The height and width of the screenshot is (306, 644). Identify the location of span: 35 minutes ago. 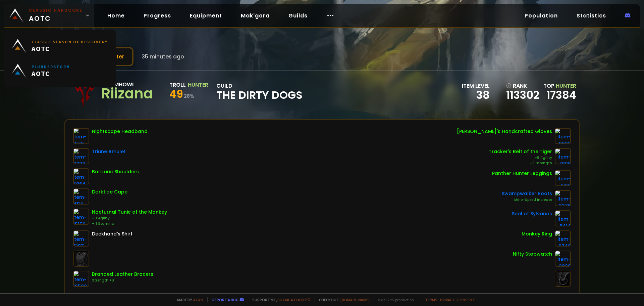
(163, 56).